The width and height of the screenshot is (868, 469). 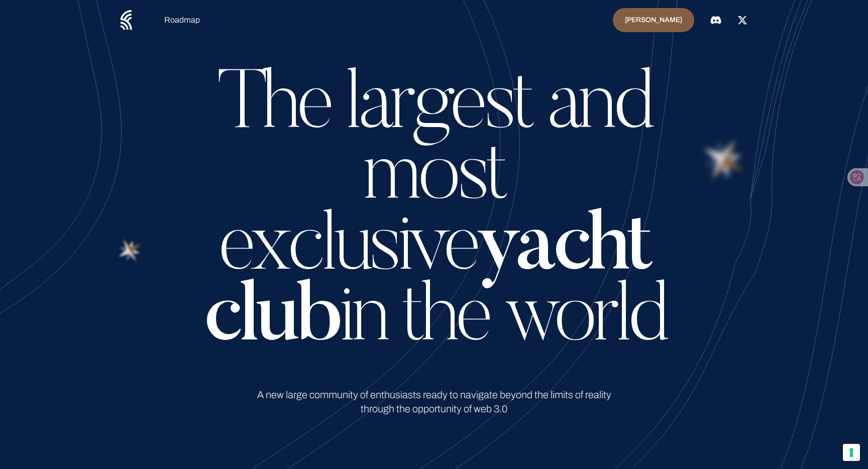 I want to click on img: SailingDAO logo, so click(x=126, y=20).